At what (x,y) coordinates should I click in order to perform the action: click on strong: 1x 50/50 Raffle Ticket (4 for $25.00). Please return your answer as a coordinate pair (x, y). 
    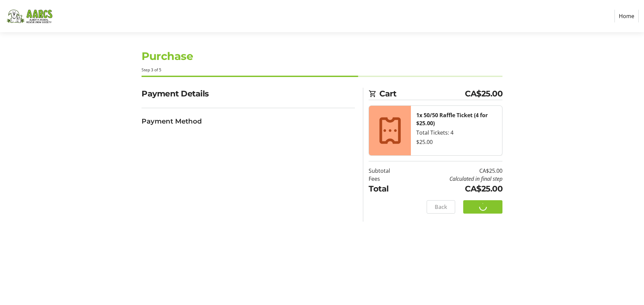
    Looking at the image, I should click on (452, 119).